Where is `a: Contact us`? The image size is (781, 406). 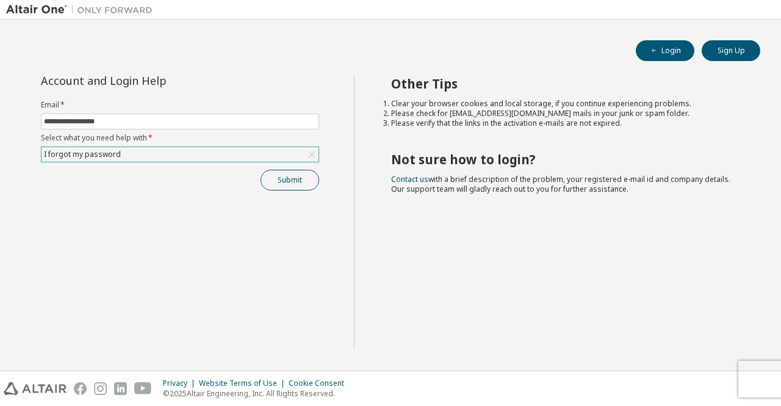
a: Contact us is located at coordinates (409, 179).